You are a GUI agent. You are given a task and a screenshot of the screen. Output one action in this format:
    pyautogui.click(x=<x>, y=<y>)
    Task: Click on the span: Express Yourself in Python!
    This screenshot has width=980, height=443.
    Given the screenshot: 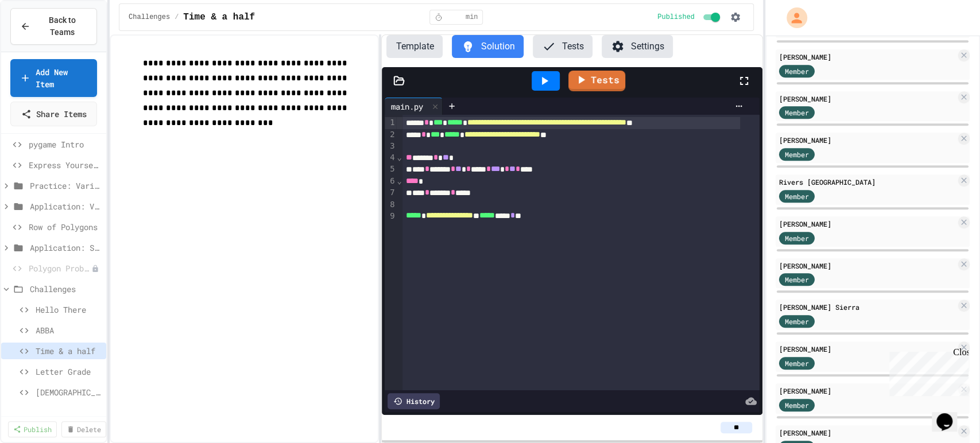 What is the action you would take?
    pyautogui.click(x=65, y=165)
    